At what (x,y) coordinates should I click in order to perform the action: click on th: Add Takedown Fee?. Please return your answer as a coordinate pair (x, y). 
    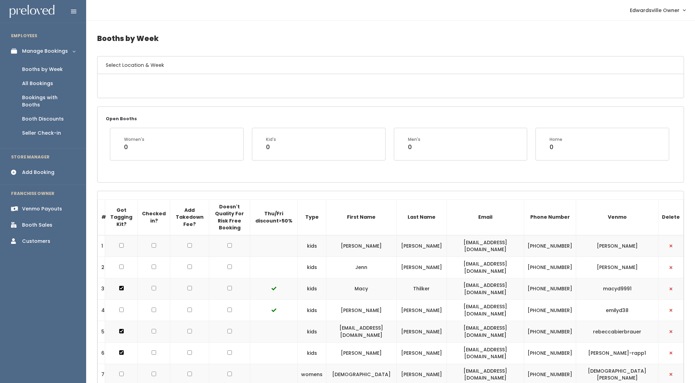
    Looking at the image, I should click on (189, 217).